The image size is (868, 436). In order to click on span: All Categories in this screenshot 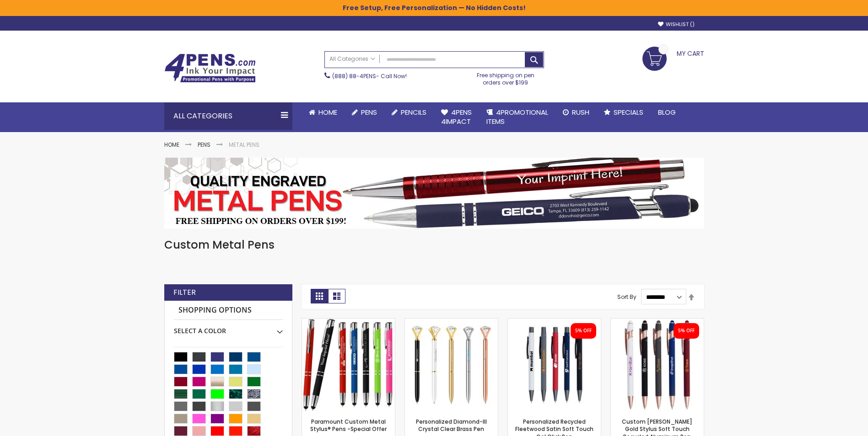, I will do `click(352, 59)`.